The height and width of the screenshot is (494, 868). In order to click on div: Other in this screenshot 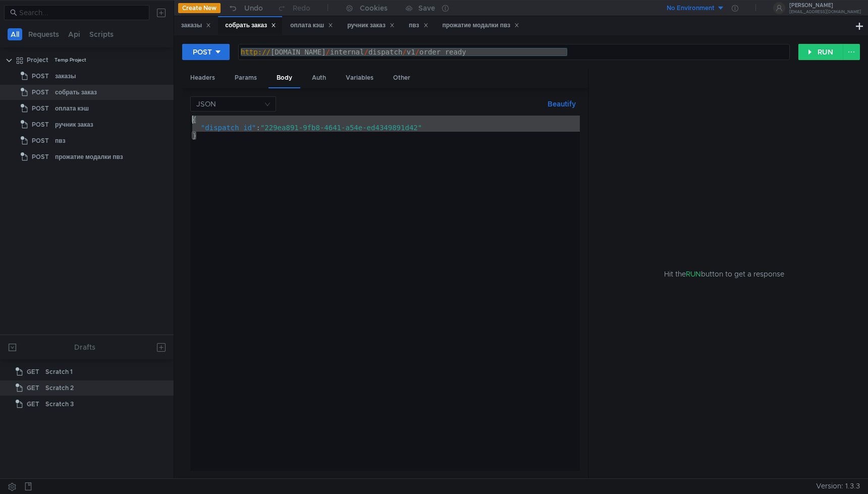, I will do `click(402, 78)`.